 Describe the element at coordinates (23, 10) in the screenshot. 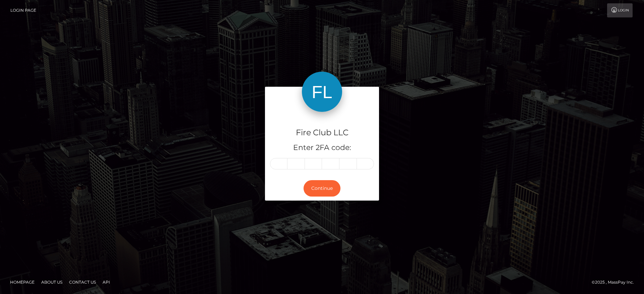

I see `a: Login Page` at that location.